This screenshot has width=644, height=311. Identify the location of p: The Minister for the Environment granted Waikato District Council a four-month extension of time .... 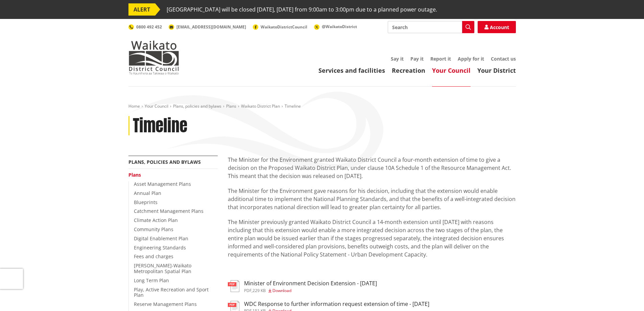
(372, 168).